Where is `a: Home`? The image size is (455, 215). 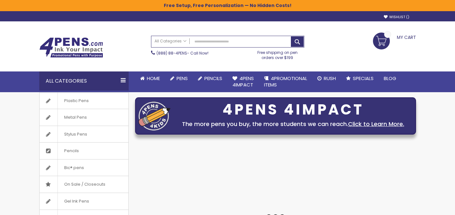
a: Home is located at coordinates (150, 78).